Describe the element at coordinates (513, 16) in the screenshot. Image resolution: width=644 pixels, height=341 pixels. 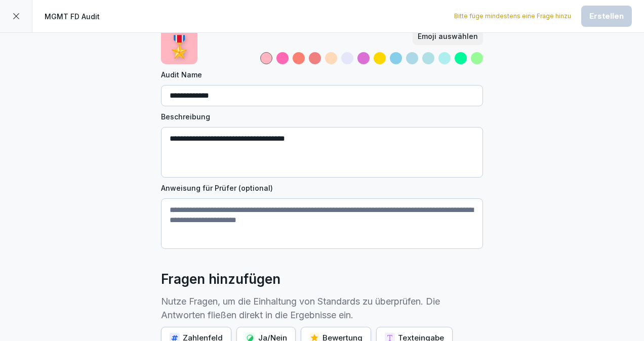
I see `p: Bitte füge mindestens eine Frage hinzu` at that location.